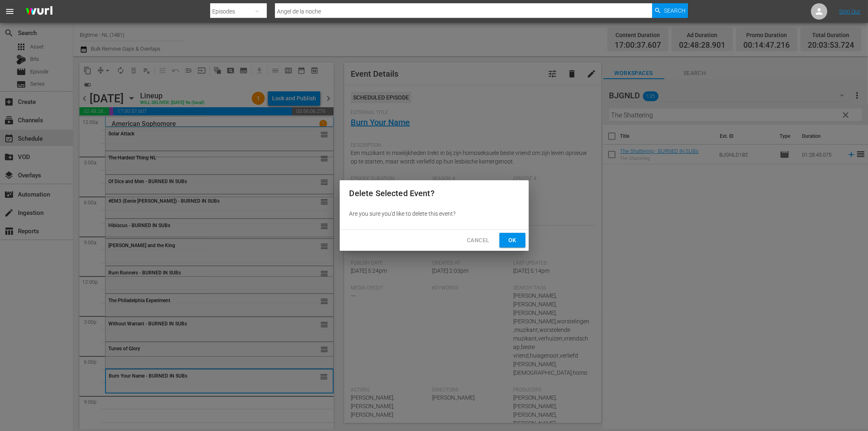 This screenshot has height=431, width=868. I want to click on div: Are you sure you'd like to delete this event?, so click(434, 214).